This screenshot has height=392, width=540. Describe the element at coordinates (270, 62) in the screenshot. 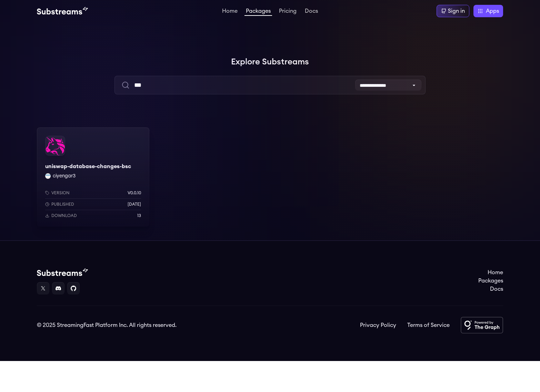

I see `h1: Explore Substreams` at that location.